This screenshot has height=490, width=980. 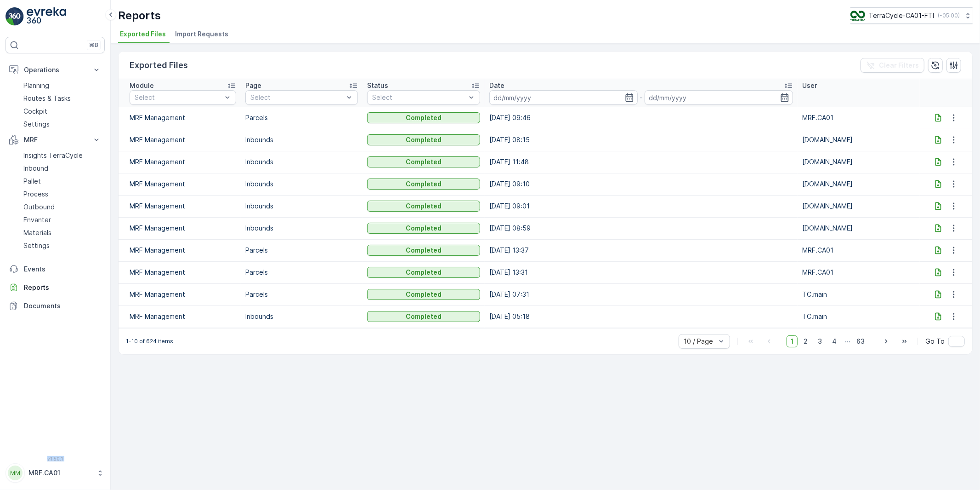 I want to click on p: Page, so click(x=253, y=86).